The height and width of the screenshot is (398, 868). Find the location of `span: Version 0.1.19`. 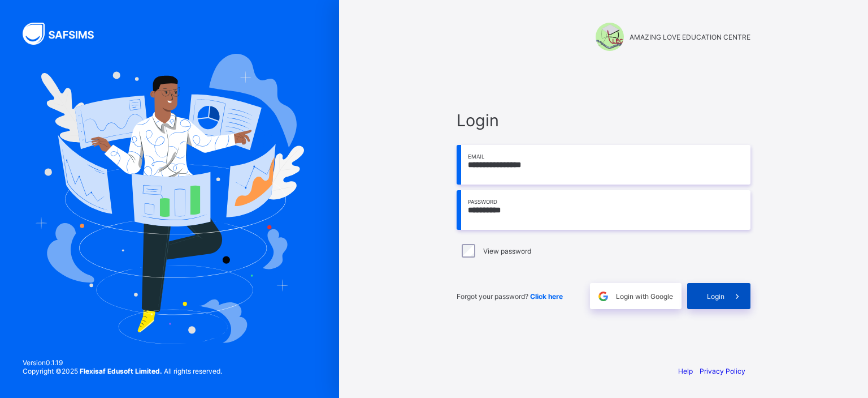

span: Version 0.1.19 is located at coordinates (122, 362).